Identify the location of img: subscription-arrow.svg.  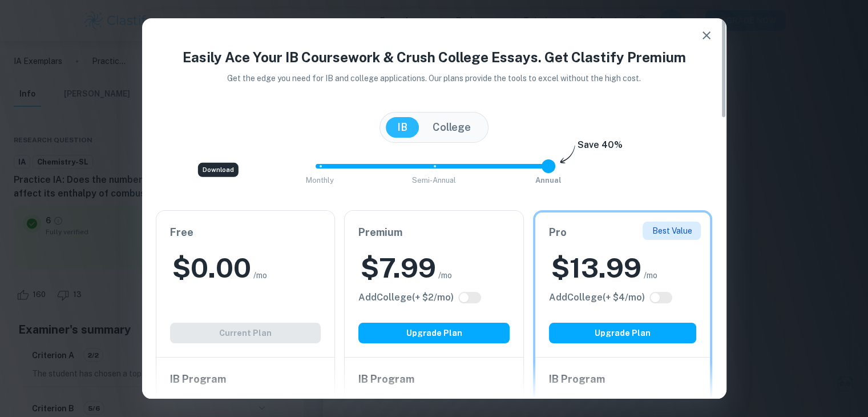
(567, 155).